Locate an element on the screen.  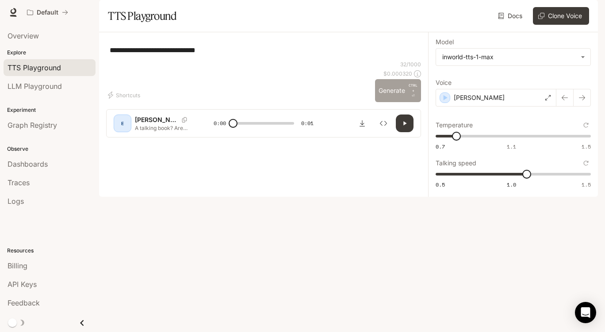
span: 1.0 is located at coordinates (512, 185).